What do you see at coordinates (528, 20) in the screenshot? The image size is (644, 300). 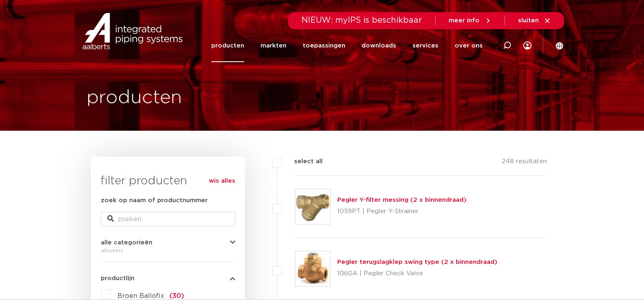 I see `span: sluiten` at bounding box center [528, 20].